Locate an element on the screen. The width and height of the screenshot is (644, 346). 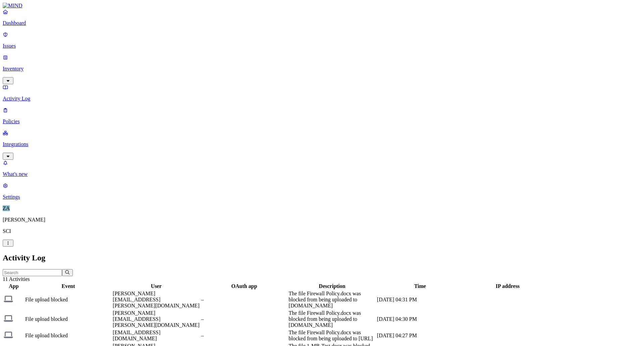
div: Time is located at coordinates (420, 286).